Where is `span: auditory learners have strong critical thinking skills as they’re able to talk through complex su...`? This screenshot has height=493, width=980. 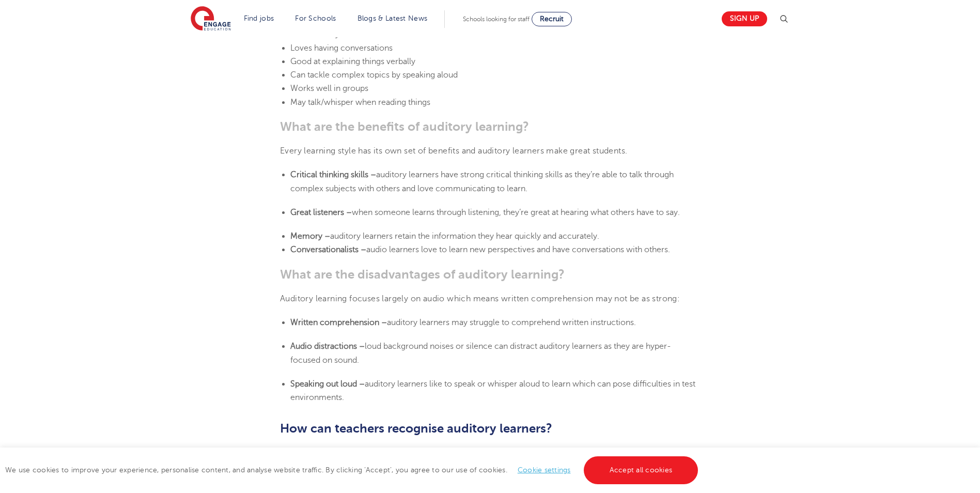 span: auditory learners have strong critical thinking skills as they’re able to talk through complex su... is located at coordinates (482, 181).